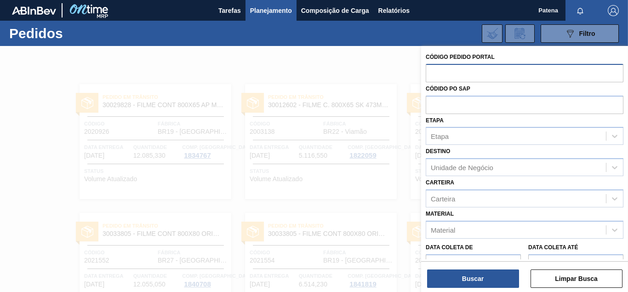 The width and height of the screenshot is (628, 292). I want to click on div: Solicitação de Revisão de Pedidos, so click(520, 34).